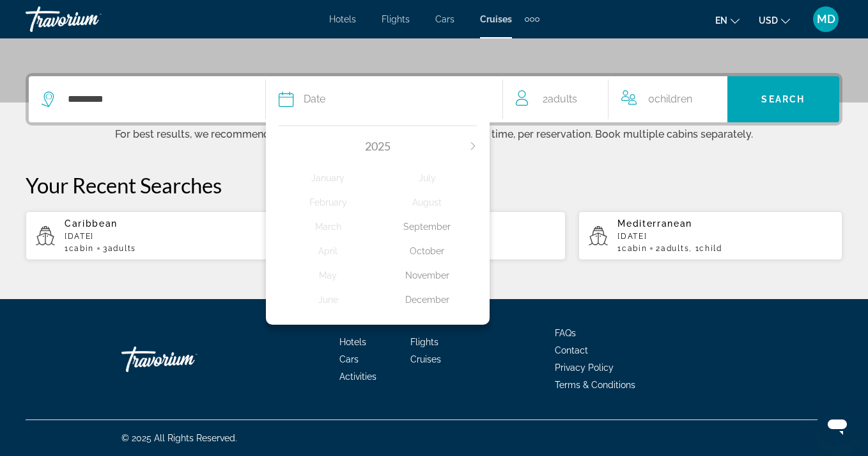 Image resolution: width=868 pixels, height=456 pixels. Describe the element at coordinates (179, 437) in the screenshot. I see `span: © 2025 All Rights Reserved.` at that location.